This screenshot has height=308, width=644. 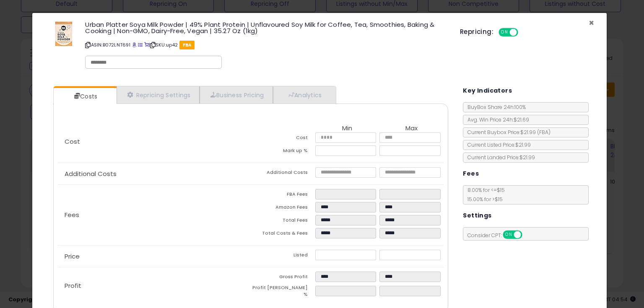 What do you see at coordinates (187, 45) in the screenshot?
I see `span: FBA` at bounding box center [187, 45].